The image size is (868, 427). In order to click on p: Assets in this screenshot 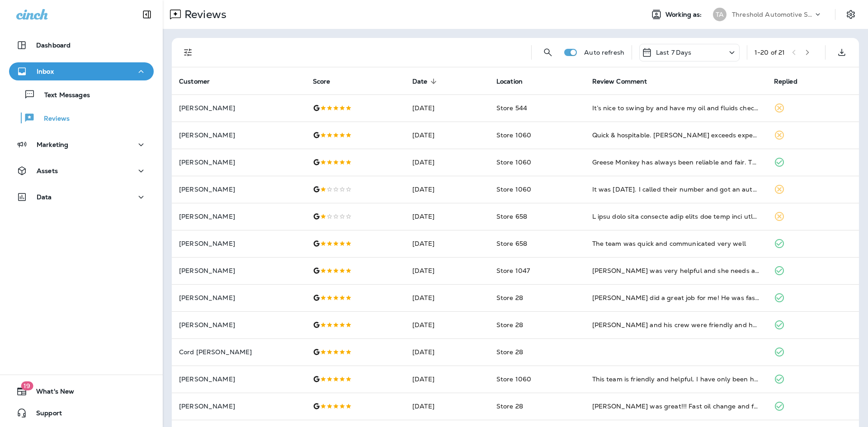, I will do `click(47, 171)`.